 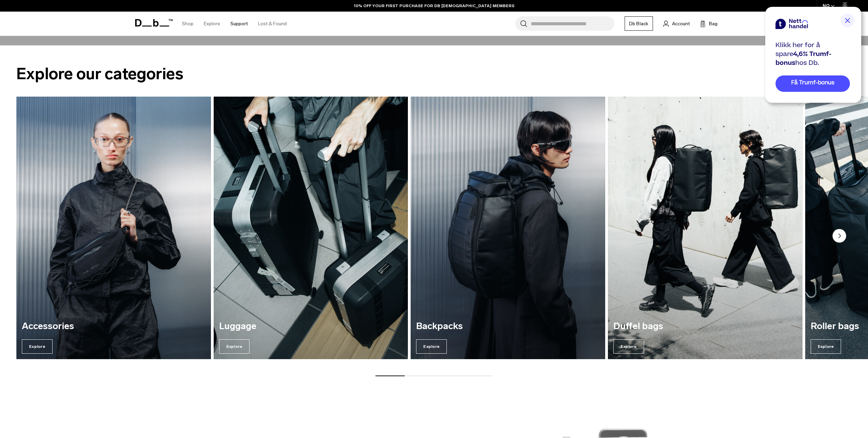 What do you see at coordinates (709, 24) in the screenshot?
I see `button: Bag` at bounding box center [709, 24].